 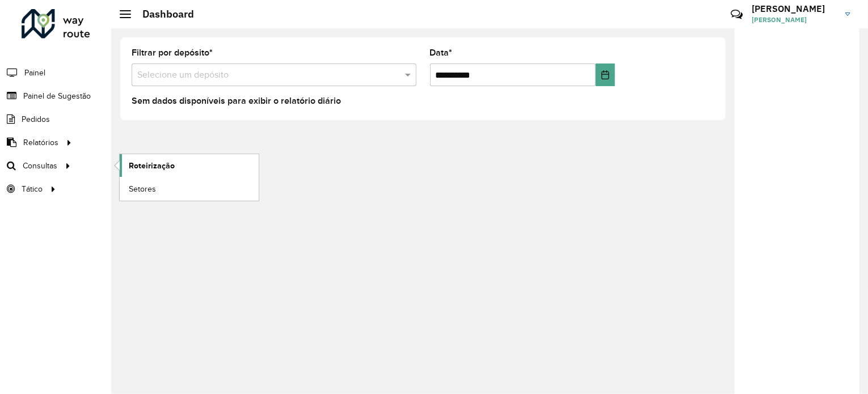 I want to click on button: Choose Date, so click(x=605, y=75).